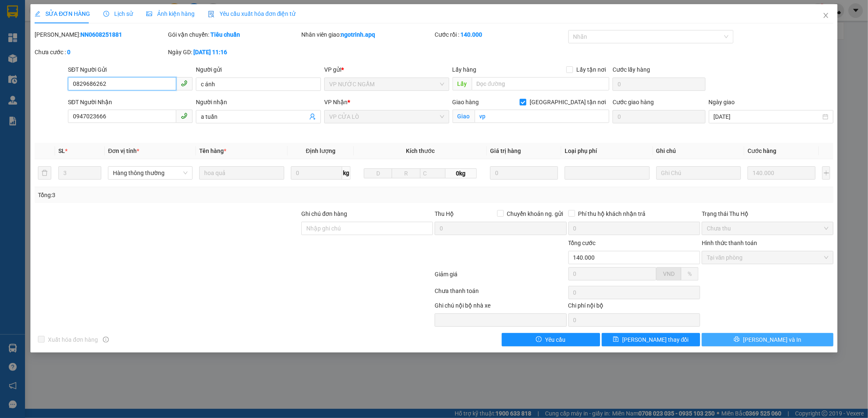  What do you see at coordinates (387, 69) in the screenshot?
I see `div: VP gửi` at bounding box center [387, 69].